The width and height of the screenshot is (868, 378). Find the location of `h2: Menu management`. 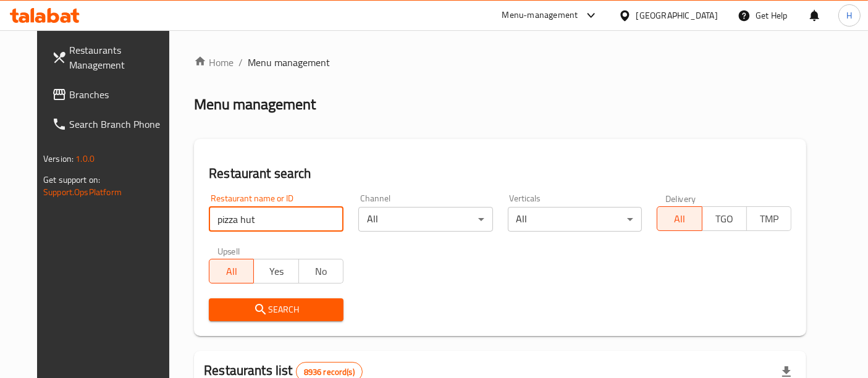

h2: Menu management is located at coordinates (254, 104).